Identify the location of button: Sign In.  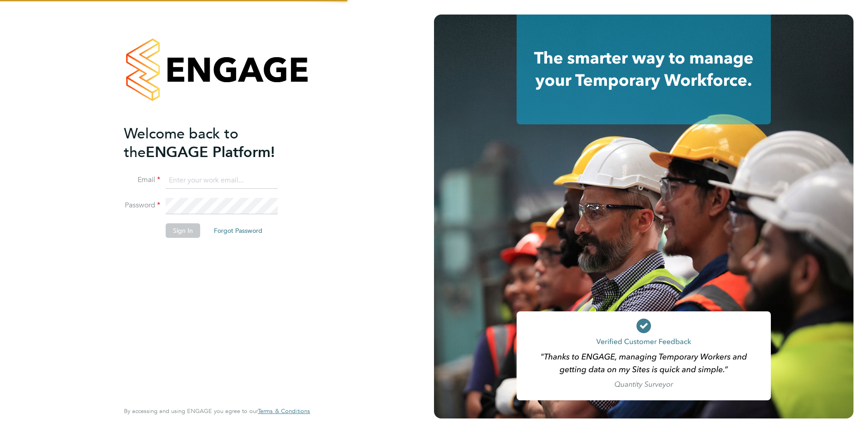
(183, 230).